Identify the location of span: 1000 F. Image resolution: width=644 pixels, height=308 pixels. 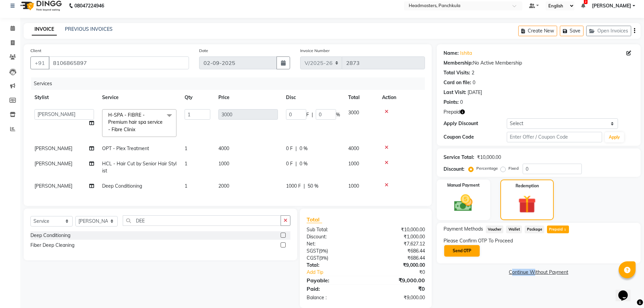
(293, 186).